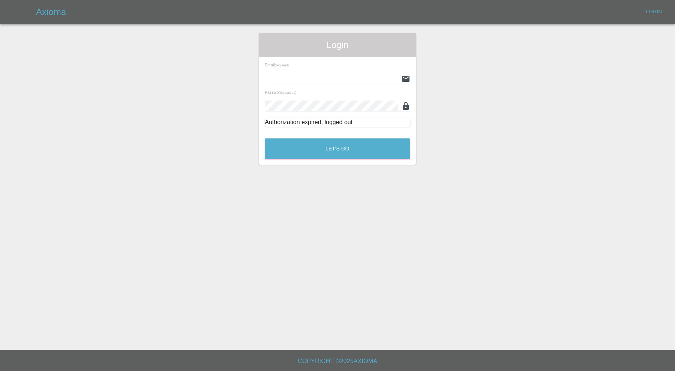 This screenshot has height=371, width=675. Describe the element at coordinates (51, 12) in the screenshot. I see `h5: Axioma` at that location.